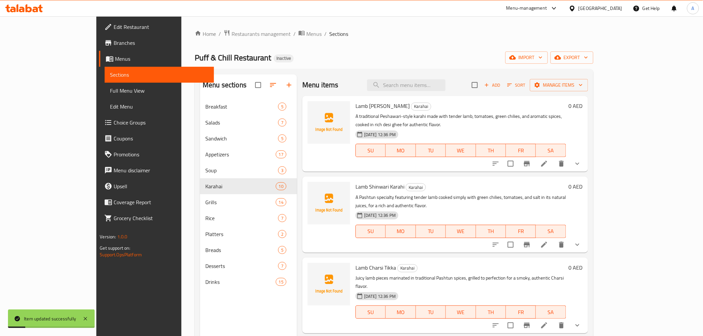 Image resolution: width=703 pixels, height=336 pixels. Describe the element at coordinates (310, 34) in the screenshot. I see `a: Menus` at that location.